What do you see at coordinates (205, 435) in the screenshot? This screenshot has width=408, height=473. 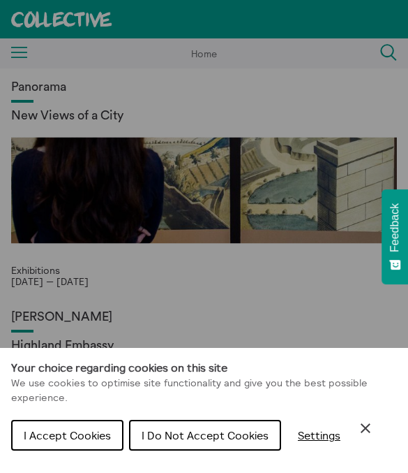 I see `button: I Do Not Accept Cookies` at bounding box center [205, 435].